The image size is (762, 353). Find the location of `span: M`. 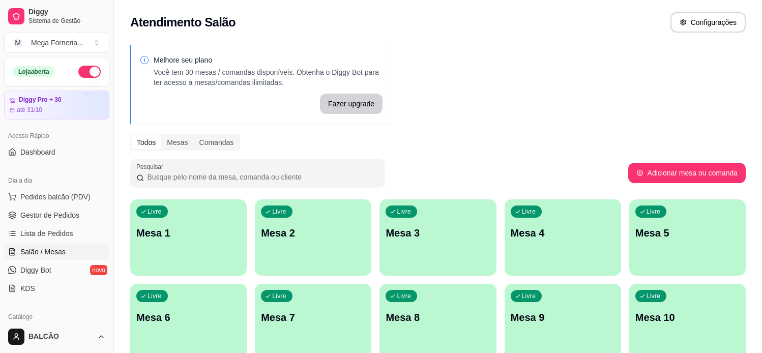

span: M is located at coordinates (18, 43).